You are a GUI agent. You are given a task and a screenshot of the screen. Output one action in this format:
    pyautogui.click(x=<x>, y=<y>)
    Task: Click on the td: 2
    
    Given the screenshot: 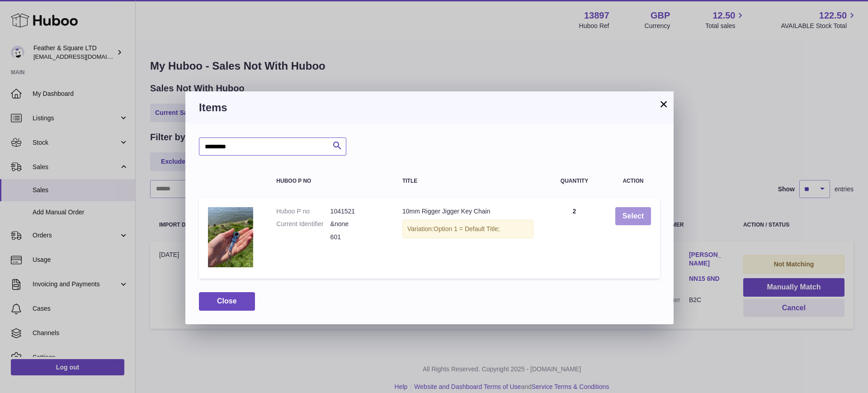 What is the action you would take?
    pyautogui.click(x=574, y=238)
    